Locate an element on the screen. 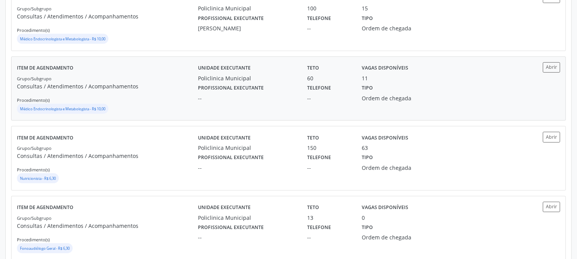 Image resolution: width=577 pixels, height=259 pixels. div: 0 is located at coordinates (363, 217).